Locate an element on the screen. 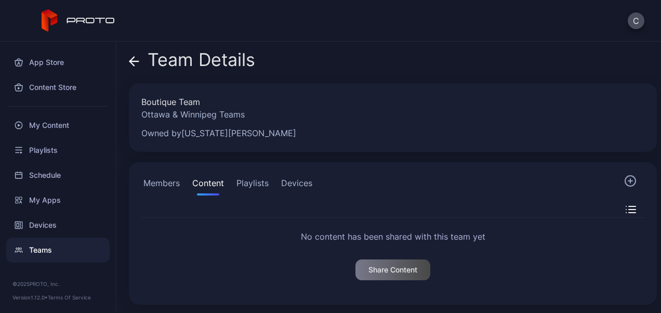  div: Schedule is located at coordinates (58, 175).